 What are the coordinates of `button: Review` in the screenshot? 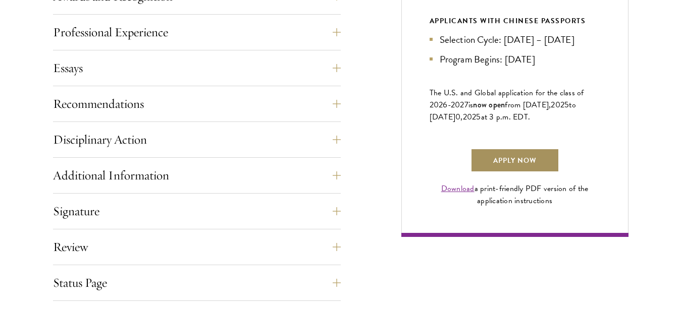 It's located at (197, 247).